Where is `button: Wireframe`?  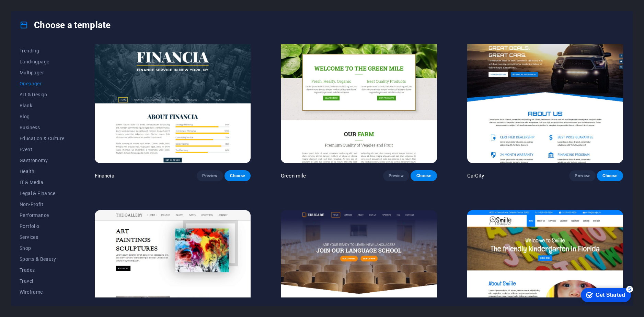 button: Wireframe is located at coordinates (42, 292).